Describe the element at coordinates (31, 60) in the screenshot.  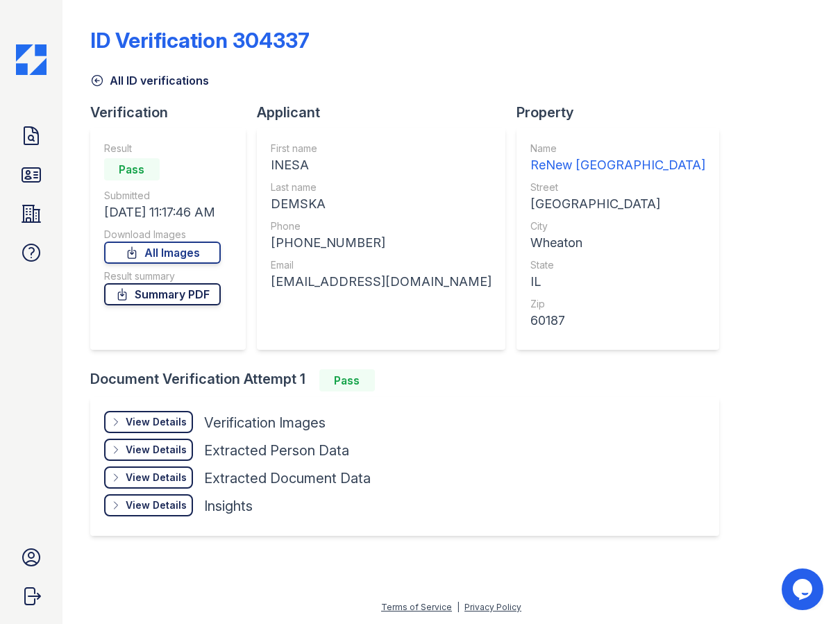
I see `img: CE_Icon_Blue-c292c112584629df590d857e76928e9f676e5b41ef8f769ba2f05ee15b207248.png` at that location.